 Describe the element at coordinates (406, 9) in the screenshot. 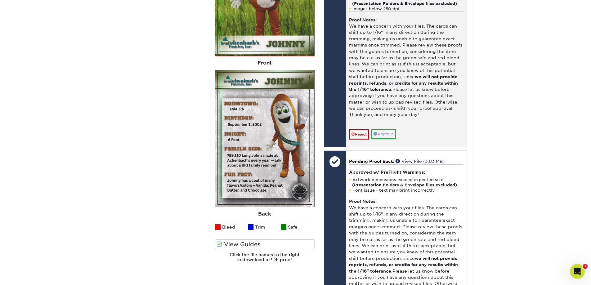

I see `li: Images below 250 dpi` at that location.